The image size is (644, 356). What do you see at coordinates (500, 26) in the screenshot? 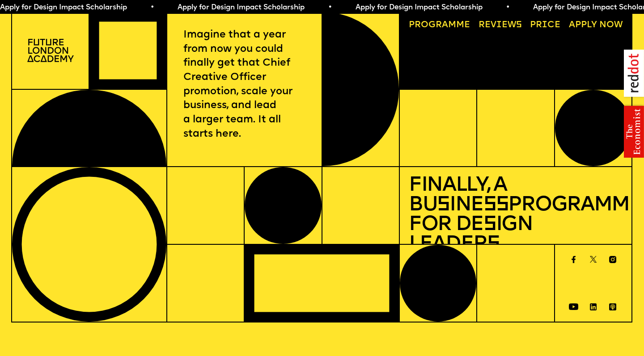
I see `a: Reviews` at bounding box center [500, 26].